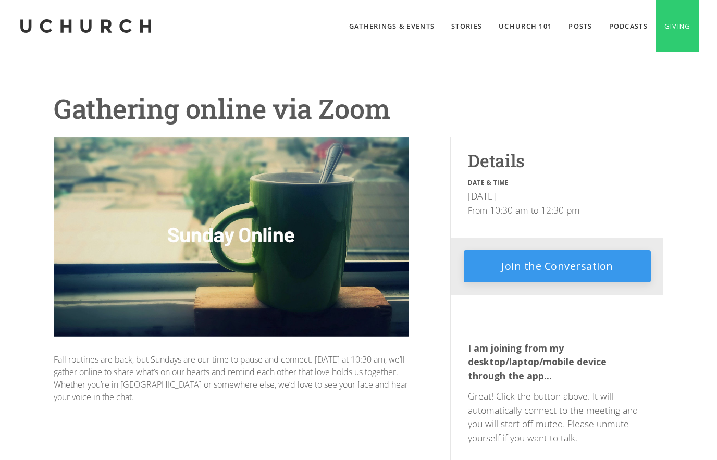  I want to click on img: Gathering online via Zoom, so click(231, 237).